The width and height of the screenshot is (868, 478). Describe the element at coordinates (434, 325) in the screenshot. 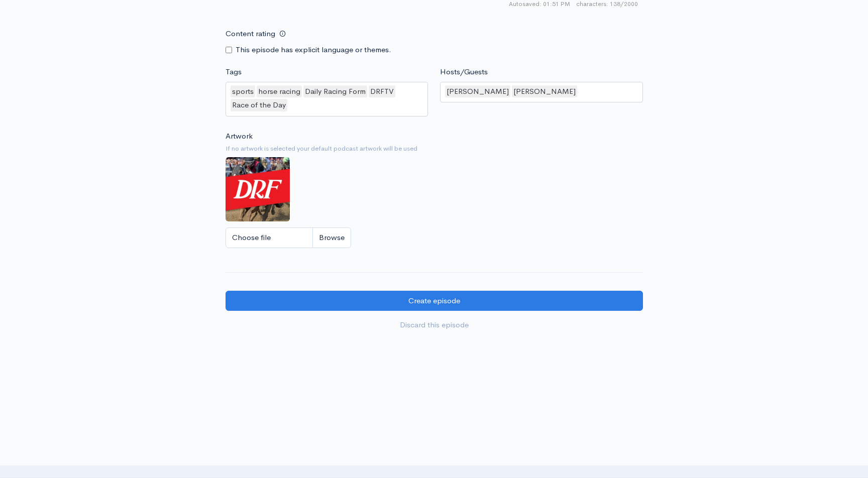

I see `a: Discard this episode` at that location.